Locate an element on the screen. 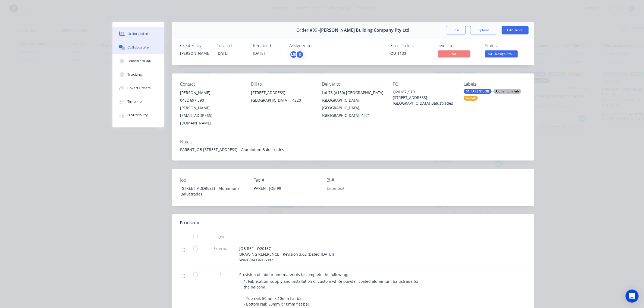 This screenshot has height=308, width=644. button: Linked Orders is located at coordinates (138, 88).